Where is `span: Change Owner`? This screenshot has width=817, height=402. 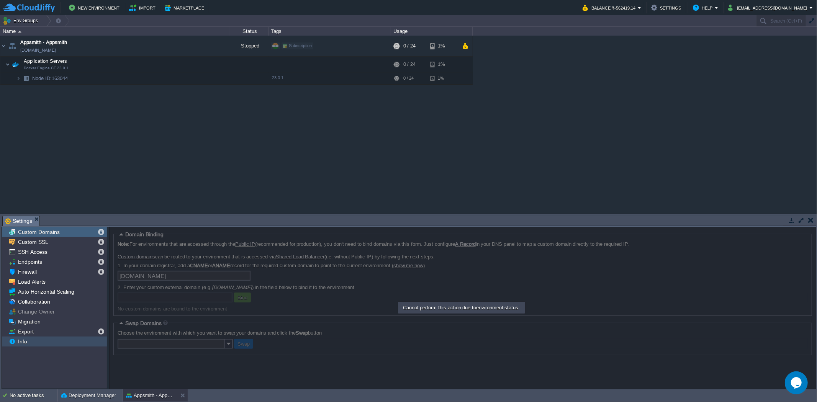
span: Change Owner is located at coordinates (36, 312).